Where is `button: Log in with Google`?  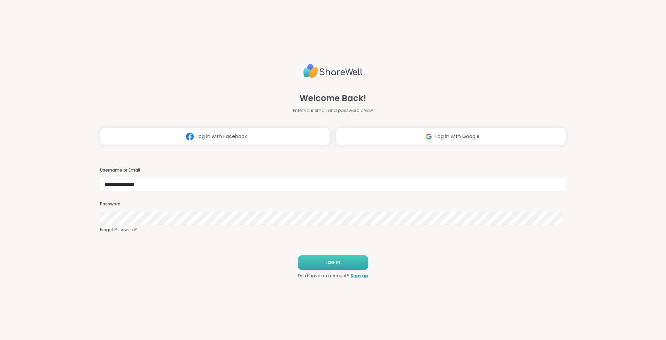
button: Log in with Google is located at coordinates (451, 136).